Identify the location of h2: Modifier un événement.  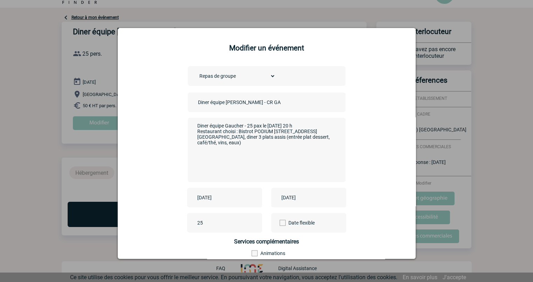
(267, 48).